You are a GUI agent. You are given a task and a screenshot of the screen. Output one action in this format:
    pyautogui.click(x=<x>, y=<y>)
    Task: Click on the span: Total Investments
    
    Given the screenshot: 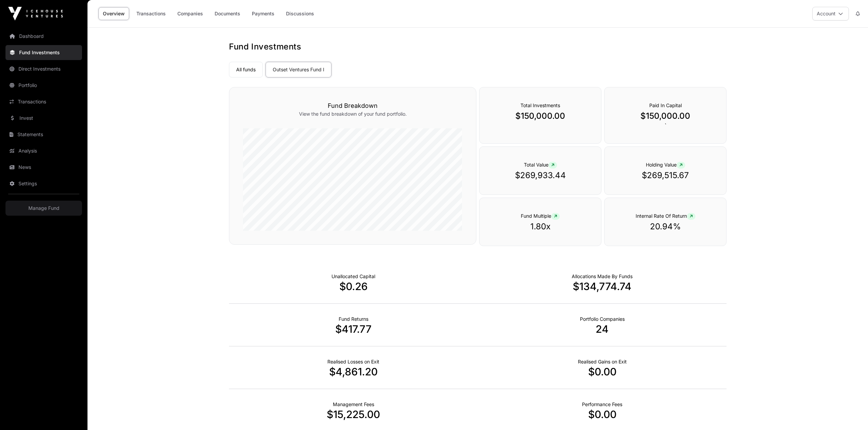 What is the action you would take?
    pyautogui.click(x=540, y=105)
    